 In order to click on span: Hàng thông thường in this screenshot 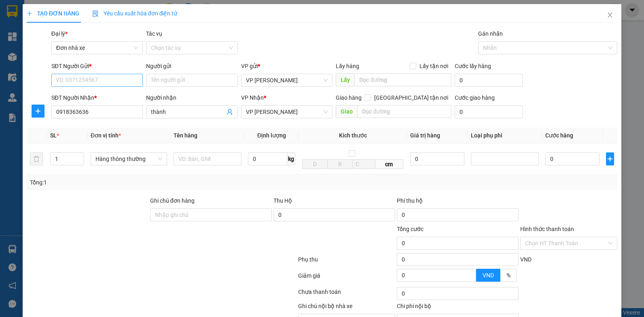, I will do `click(128, 159)`.